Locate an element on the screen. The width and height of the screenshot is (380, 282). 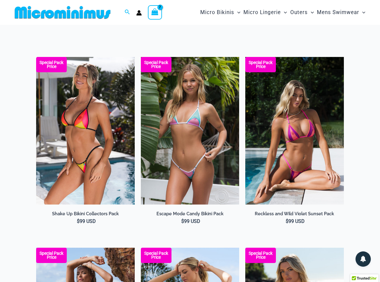
span: Micro Bikinis is located at coordinates (217, 12).